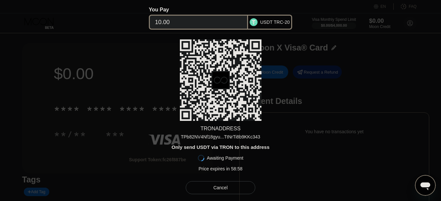  What do you see at coordinates (220, 18) in the screenshot?
I see `div: You PayUSDT TRC-20` at bounding box center [220, 18].